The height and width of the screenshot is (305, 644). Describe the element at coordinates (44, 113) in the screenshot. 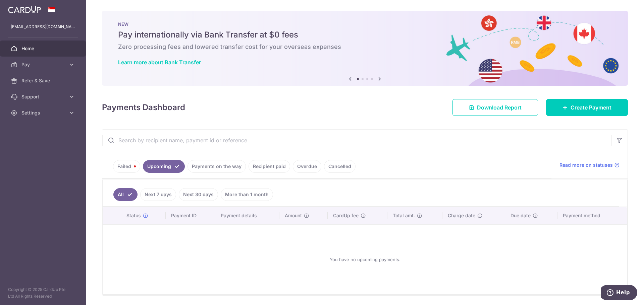

I see `span: Settings` at that location.